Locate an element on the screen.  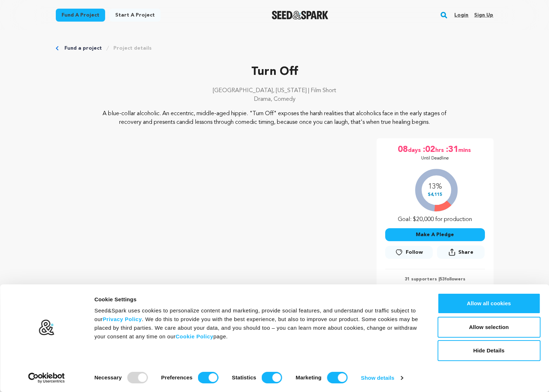
a: Login is located at coordinates (461, 15).